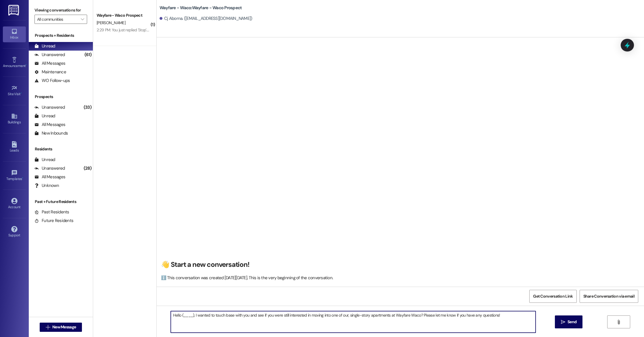 Image resolution: width=644 pixels, height=337 pixels. Describe the element at coordinates (50, 72) in the screenshot. I see `div: Maintenance` at that location.